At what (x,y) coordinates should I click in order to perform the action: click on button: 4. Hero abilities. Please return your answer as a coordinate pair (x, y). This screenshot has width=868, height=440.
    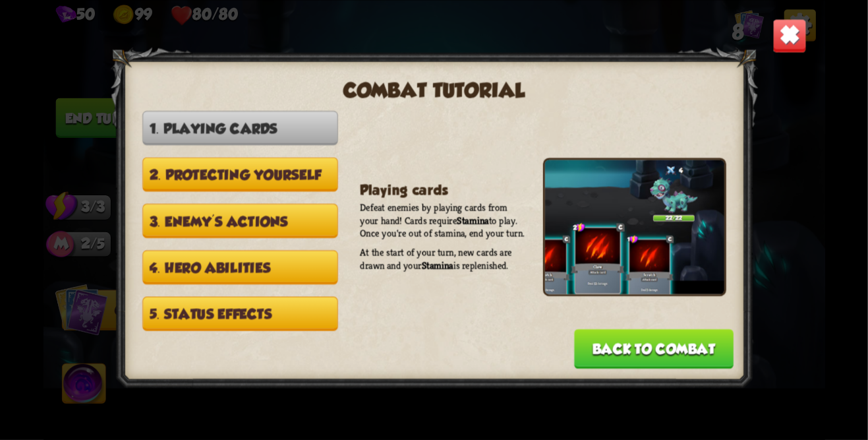
    Looking at the image, I should click on (240, 267).